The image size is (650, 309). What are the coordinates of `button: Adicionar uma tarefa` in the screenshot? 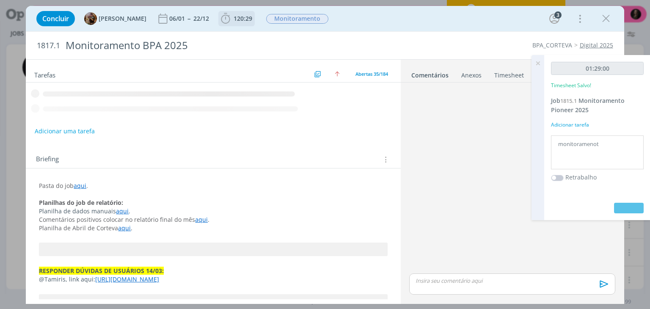 It's located at (65, 131).